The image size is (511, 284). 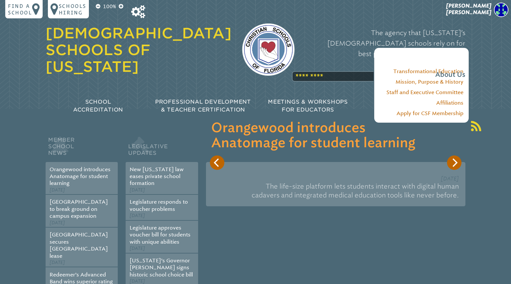 I want to click on a: Orangewood introduces Anatomage for student learning, so click(x=80, y=177).